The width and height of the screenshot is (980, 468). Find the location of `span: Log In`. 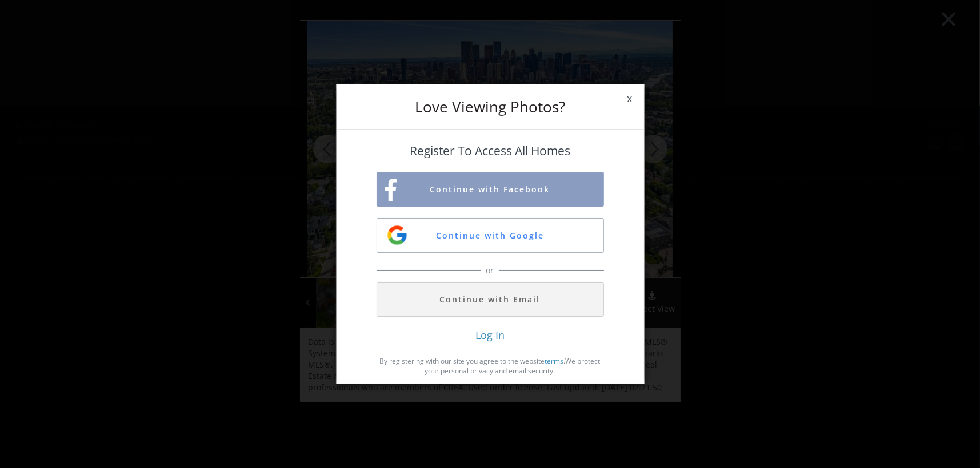

span: Log In is located at coordinates (489, 335).